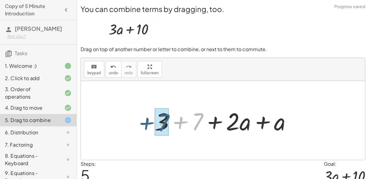 Image resolution: width=369 pixels, height=179 pixels. What do you see at coordinates (223, 9) in the screenshot?
I see `h2: You can combine terms by dragging, too.` at bounding box center [223, 9].